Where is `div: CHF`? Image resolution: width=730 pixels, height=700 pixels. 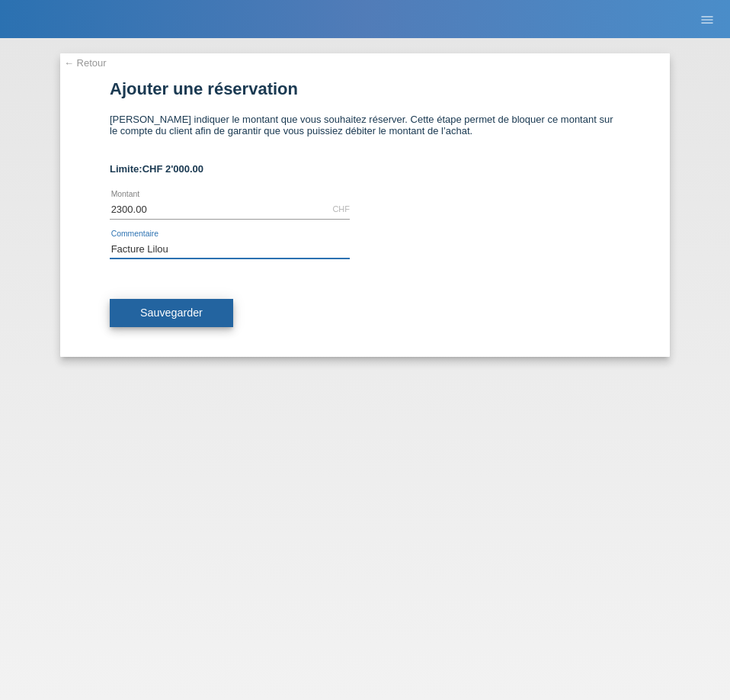 div: CHF is located at coordinates (341, 209).